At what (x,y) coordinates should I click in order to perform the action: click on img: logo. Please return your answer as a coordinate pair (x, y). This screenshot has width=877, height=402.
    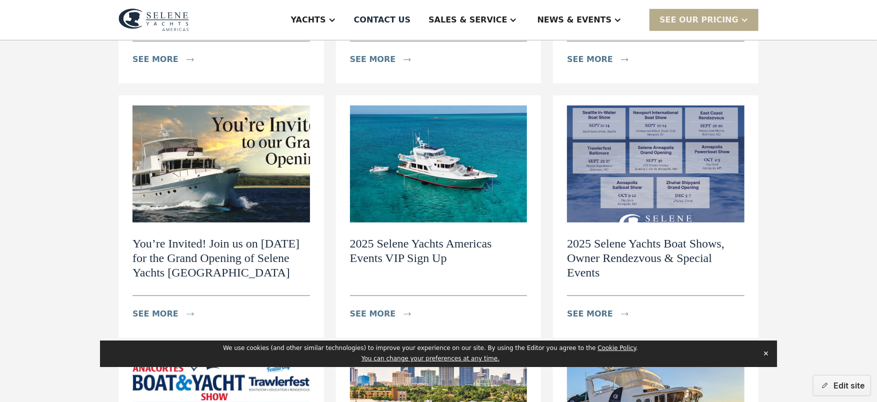
    Looking at the image, I should click on (153, 20).